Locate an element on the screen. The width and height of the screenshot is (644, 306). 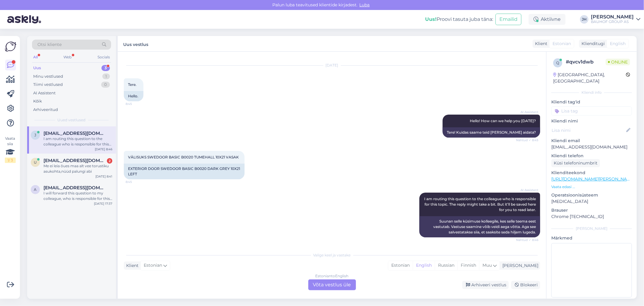
div: Arhiveeritud is located at coordinates (46, 109).